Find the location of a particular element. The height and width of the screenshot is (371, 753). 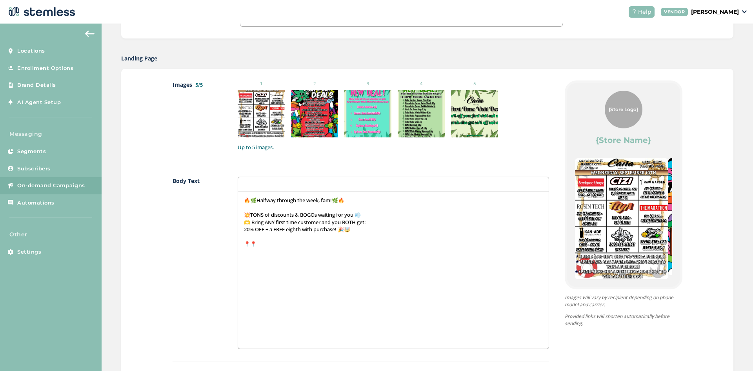

span: {Store Logo} is located at coordinates (623, 109).